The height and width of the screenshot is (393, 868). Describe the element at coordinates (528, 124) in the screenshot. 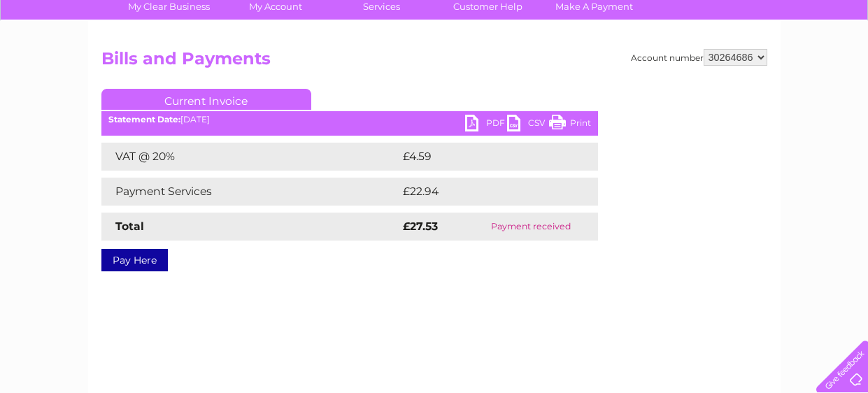

I see `a: CSV` at that location.